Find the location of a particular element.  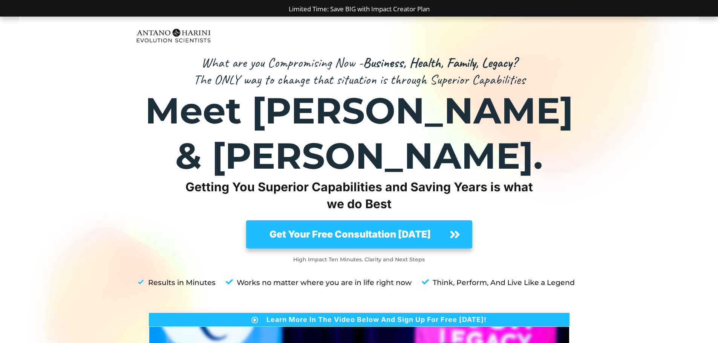

img: Evolution-Scientist (2) is located at coordinates (173, 35).